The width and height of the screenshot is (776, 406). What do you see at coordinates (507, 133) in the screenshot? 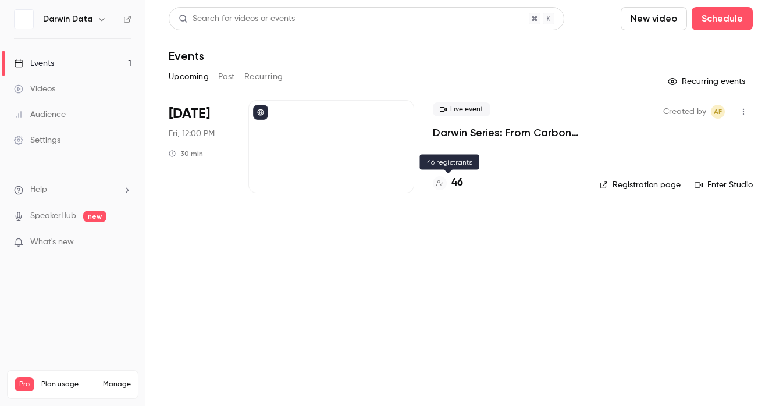
I see `a: Darwin Series: From Carbon to Biodiversity` at bounding box center [507, 133].